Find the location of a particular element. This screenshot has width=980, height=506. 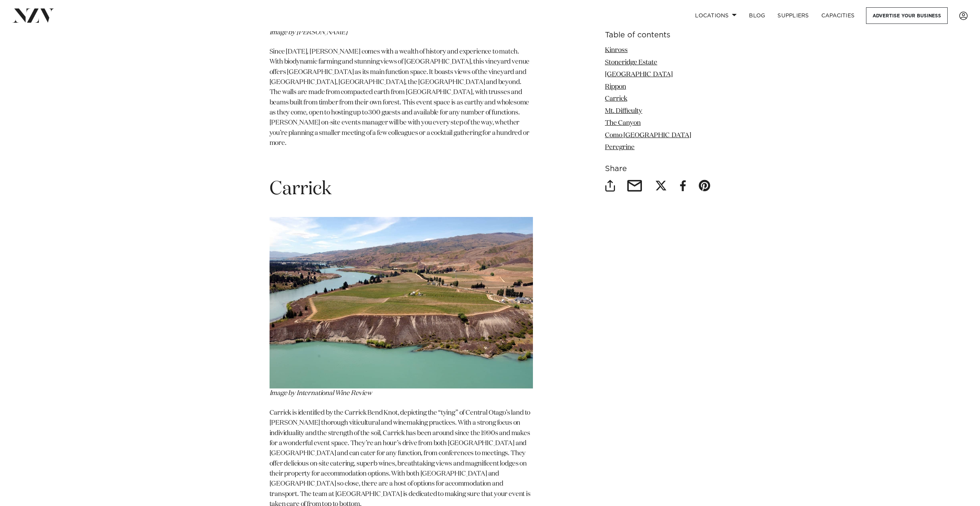

a: Kinross is located at coordinates (616, 50).